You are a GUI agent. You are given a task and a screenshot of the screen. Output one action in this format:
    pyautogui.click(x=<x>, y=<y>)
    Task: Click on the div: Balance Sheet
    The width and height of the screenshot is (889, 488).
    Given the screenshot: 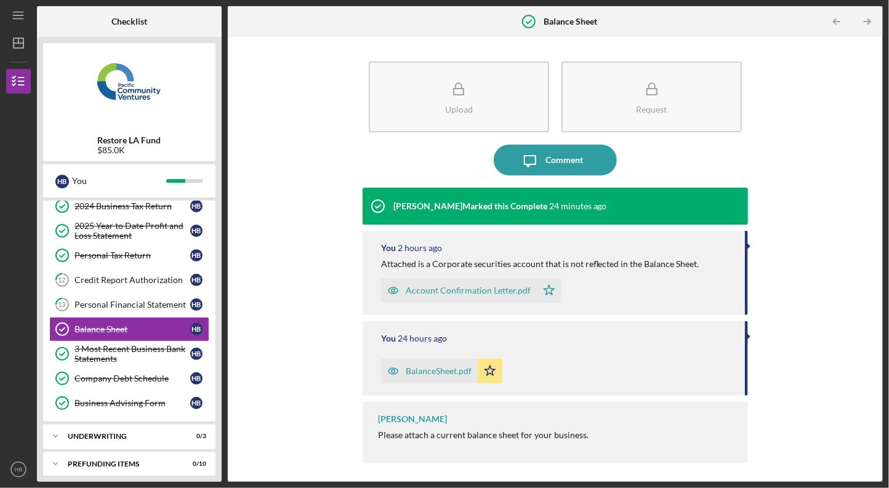 What is the action you would take?
    pyautogui.click(x=132, y=329)
    